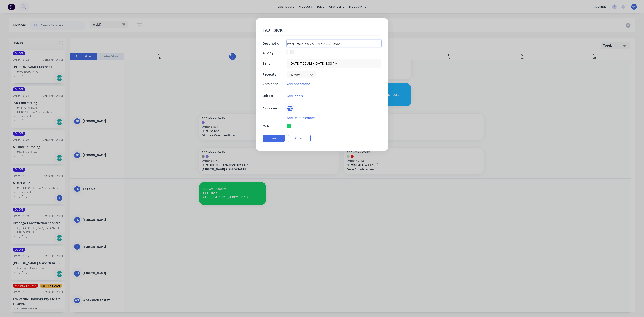 The width and height of the screenshot is (644, 317). What do you see at coordinates (299, 84) in the screenshot?
I see `button: Add notification` at bounding box center [299, 84].